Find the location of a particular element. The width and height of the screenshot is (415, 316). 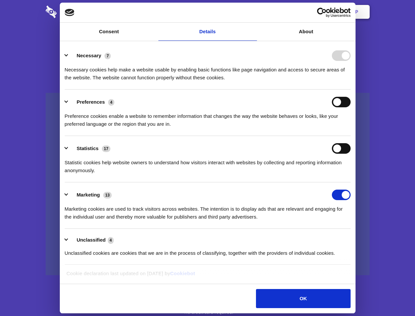

button: Marketing (13) is located at coordinates (90, 195).